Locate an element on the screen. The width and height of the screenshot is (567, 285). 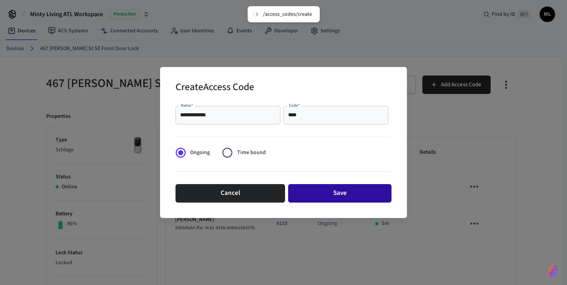
label: Code is located at coordinates (294, 105).